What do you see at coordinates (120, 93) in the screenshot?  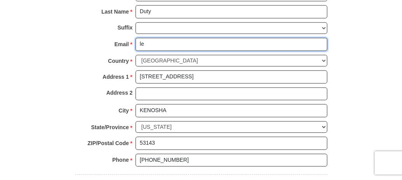 I see `strong: Address 2` at bounding box center [120, 93].